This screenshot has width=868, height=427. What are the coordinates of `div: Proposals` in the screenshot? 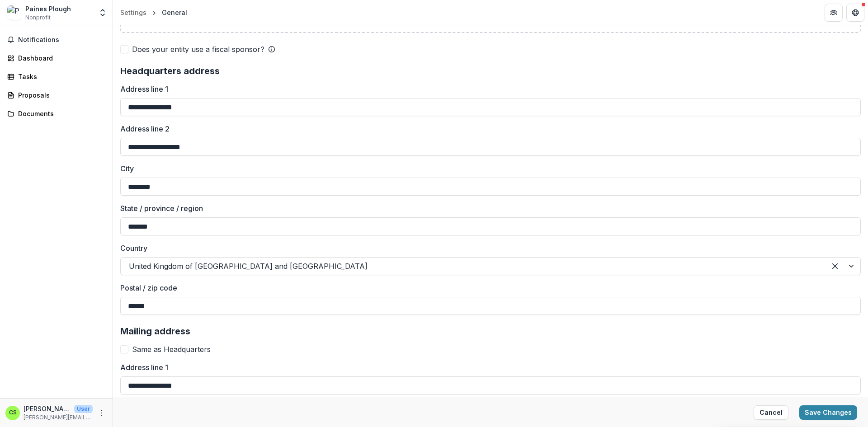 It's located at (60, 95).